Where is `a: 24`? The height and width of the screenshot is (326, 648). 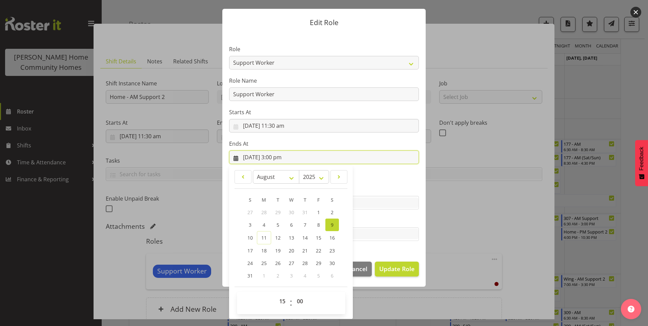
a: 24 is located at coordinates (250, 263).